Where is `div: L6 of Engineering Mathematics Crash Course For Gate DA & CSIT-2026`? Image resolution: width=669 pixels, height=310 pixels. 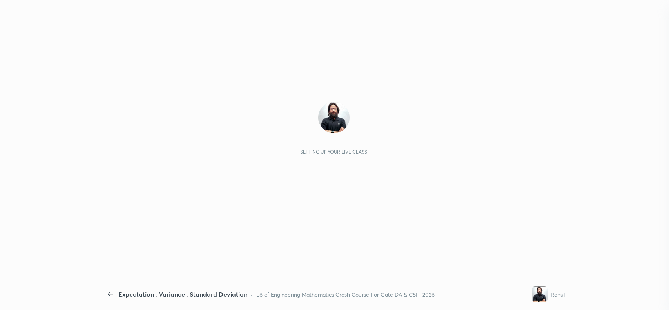 div: L6 of Engineering Mathematics Crash Course For Gate DA & CSIT-2026 is located at coordinates (346, 295).